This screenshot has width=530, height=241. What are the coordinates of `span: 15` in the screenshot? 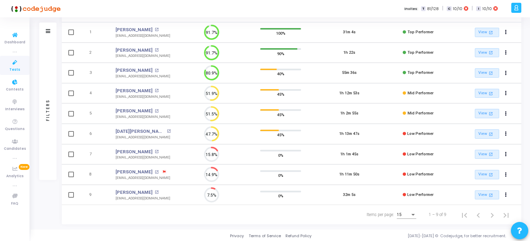 It's located at (399, 215).